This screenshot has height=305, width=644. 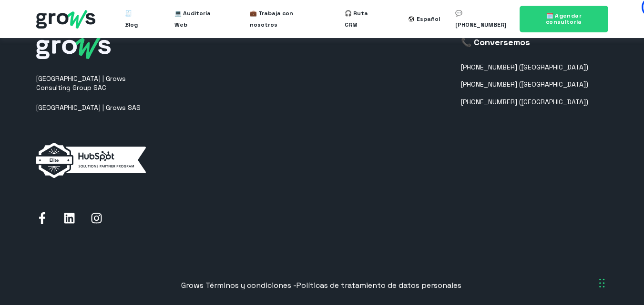 I want to click on span: 🗓️ Agendar consultoría, so click(x=564, y=19).